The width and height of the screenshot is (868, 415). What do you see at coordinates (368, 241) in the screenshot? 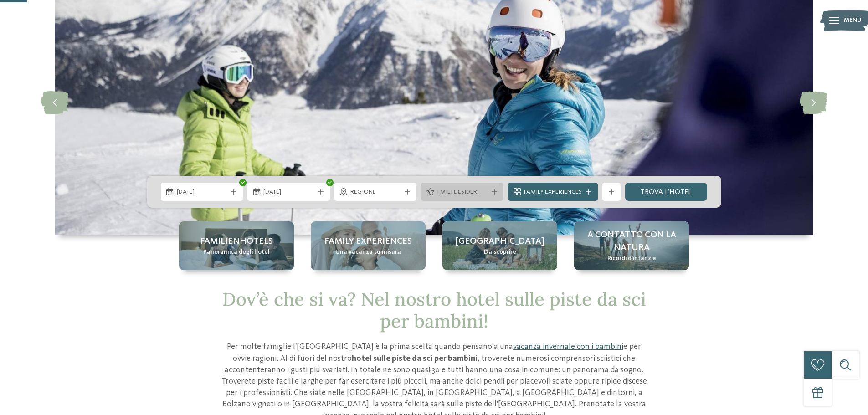
I see `span: Family experiences` at bounding box center [368, 241].